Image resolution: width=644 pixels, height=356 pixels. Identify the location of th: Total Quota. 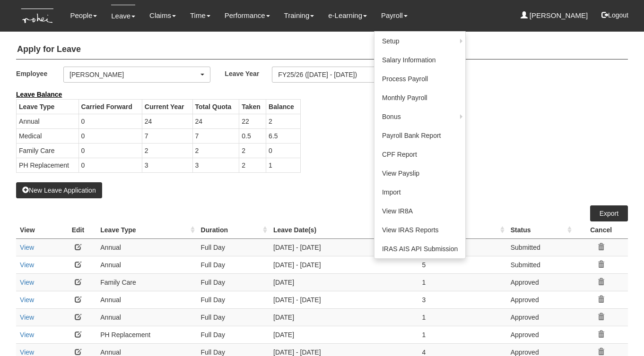
(216, 106).